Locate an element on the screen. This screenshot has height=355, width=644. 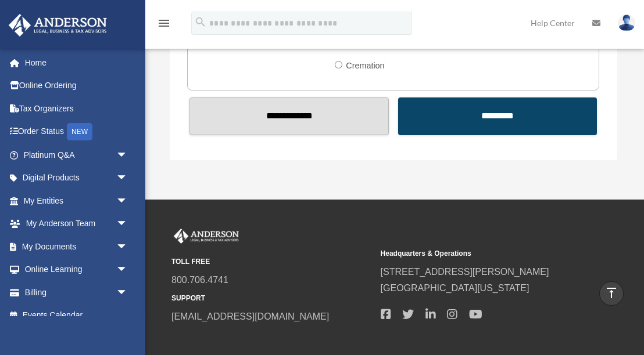
i: search is located at coordinates (200, 22).